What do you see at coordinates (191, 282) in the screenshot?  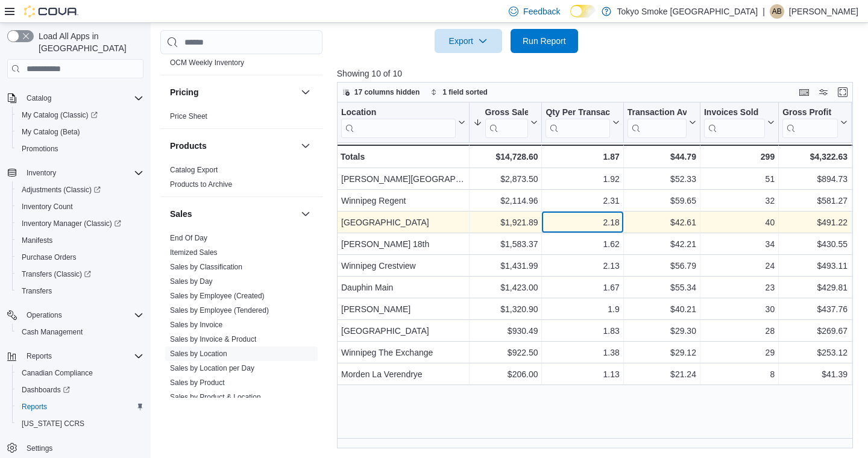 I see `a: Sales by Day` at bounding box center [191, 282].